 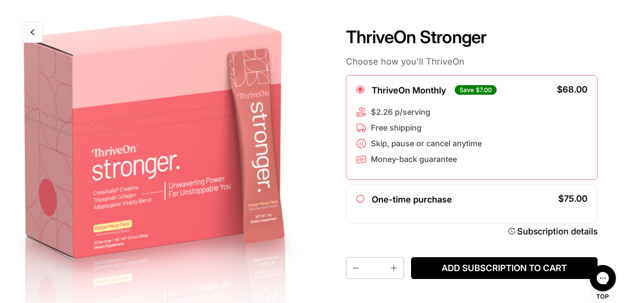 What do you see at coordinates (419, 128) in the screenshot?
I see `li: Free shipping` at bounding box center [419, 128].